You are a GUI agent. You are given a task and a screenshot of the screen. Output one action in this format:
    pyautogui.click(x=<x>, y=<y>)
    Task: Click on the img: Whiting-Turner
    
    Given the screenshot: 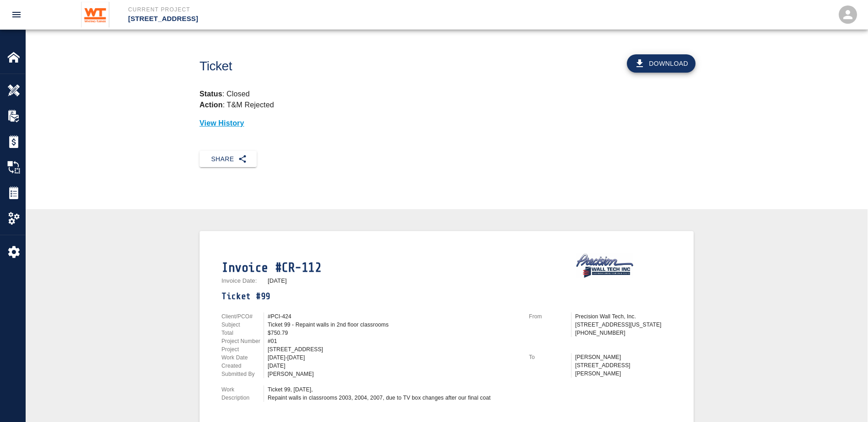 What is the action you would take?
    pyautogui.click(x=95, y=14)
    